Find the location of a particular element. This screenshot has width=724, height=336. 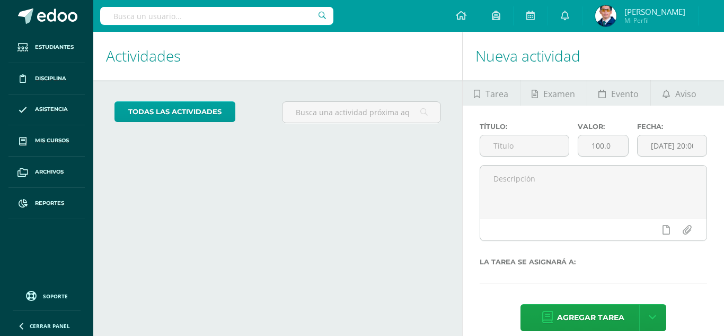

input: Fecha de entrega is located at coordinates (672, 145).